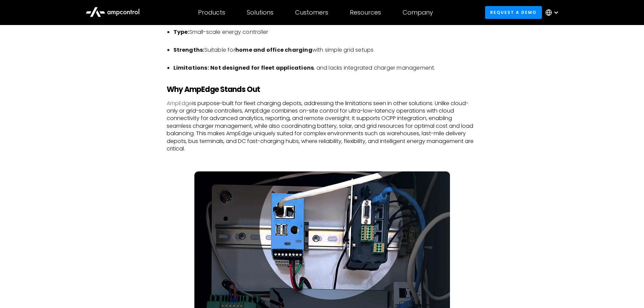  What do you see at coordinates (180, 103) in the screenshot?
I see `a: AmpEdge` at bounding box center [180, 103].